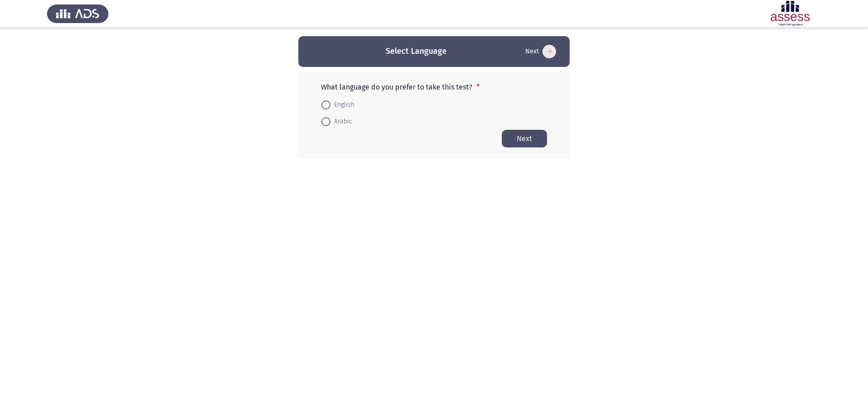 The image size is (868, 393). I want to click on p: What language do you prefer to take this test?, so click(434, 87).